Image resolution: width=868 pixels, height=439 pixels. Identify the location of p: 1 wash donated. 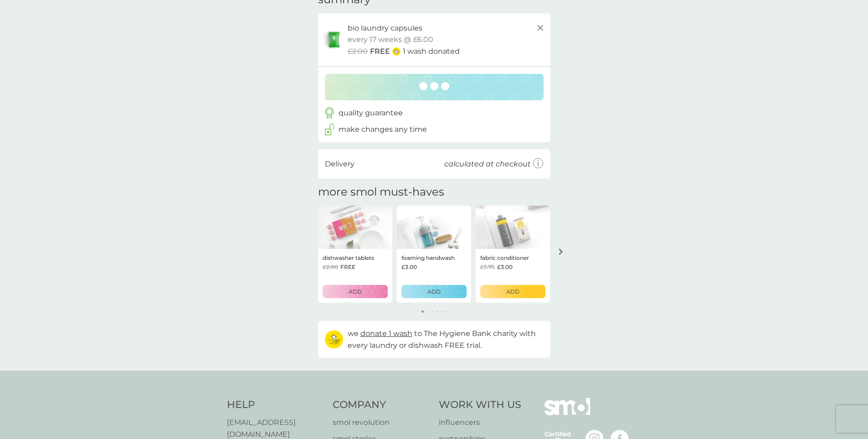
(431, 52).